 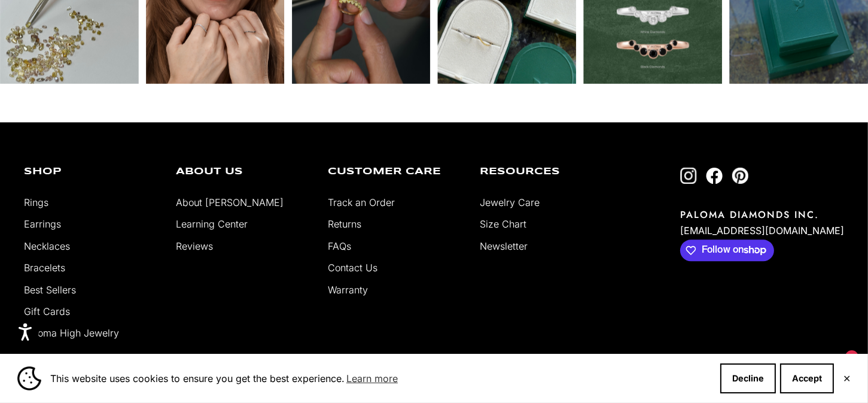 What do you see at coordinates (212, 224) in the screenshot?
I see `a: Learning Center` at bounding box center [212, 224].